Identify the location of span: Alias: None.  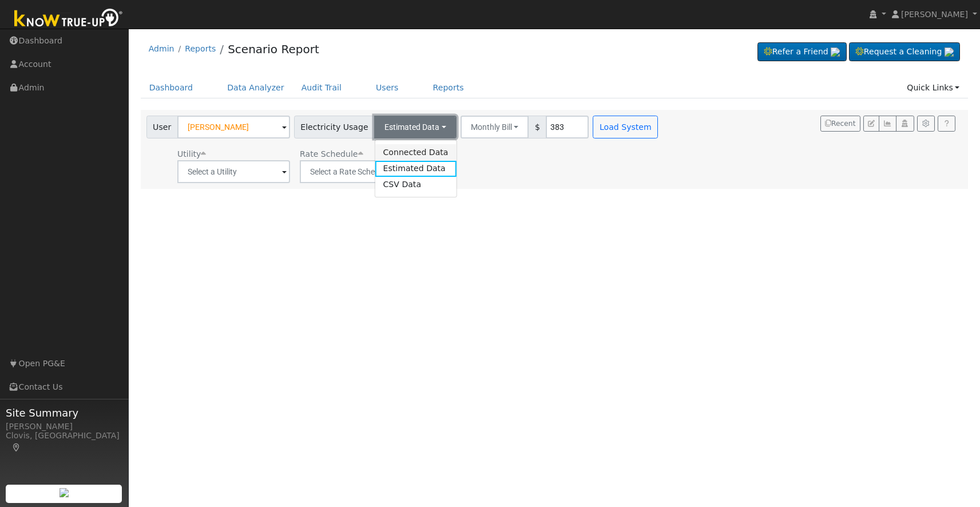
(331, 154).